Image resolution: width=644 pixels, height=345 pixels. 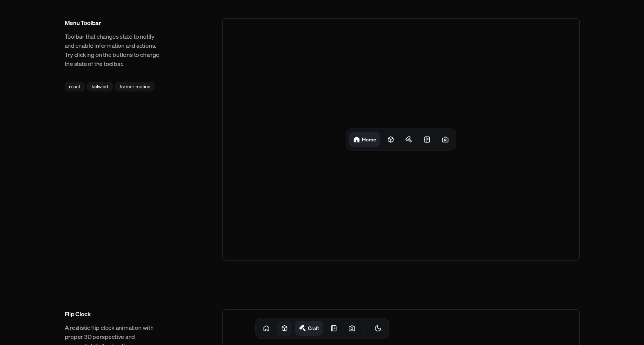 I want to click on p: Toolbar that changes state to notify and enable information and actions. Try clicking on the butt..., so click(x=113, y=50).